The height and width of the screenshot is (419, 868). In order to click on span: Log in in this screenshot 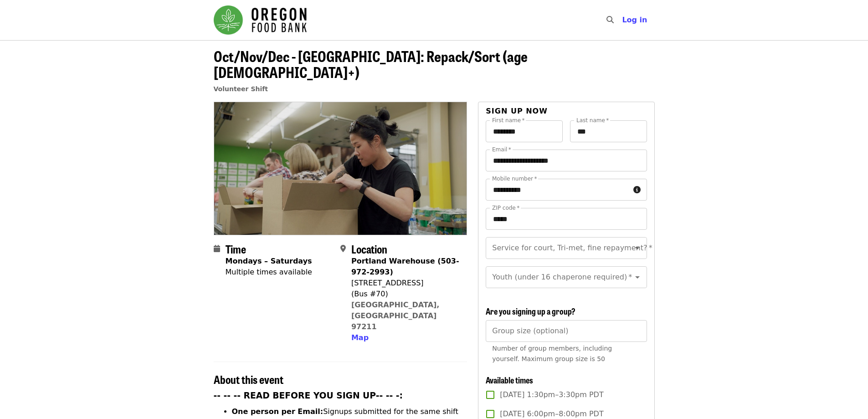, I will do `click(634, 20)`.